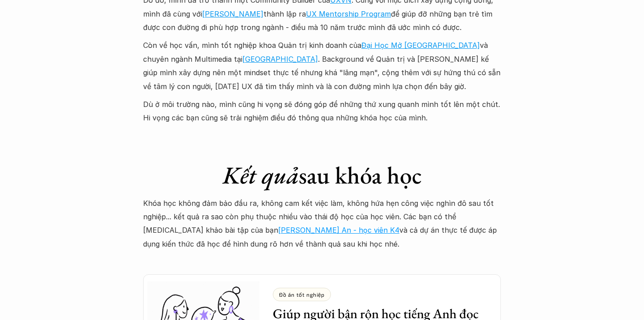 This screenshot has height=320, width=644. Describe the element at coordinates (322, 224) in the screenshot. I see `p: Khóa học không đảm bảo đầu ra, không cam kết việc làm, không hứa hẹn công việc nghìn đô sau tốt n...` at that location.